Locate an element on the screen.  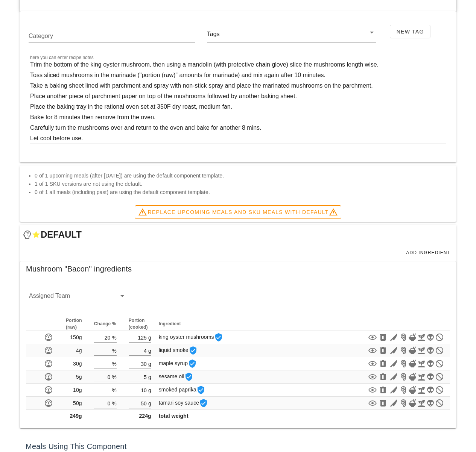
td: 150g is located at coordinates (74, 337).